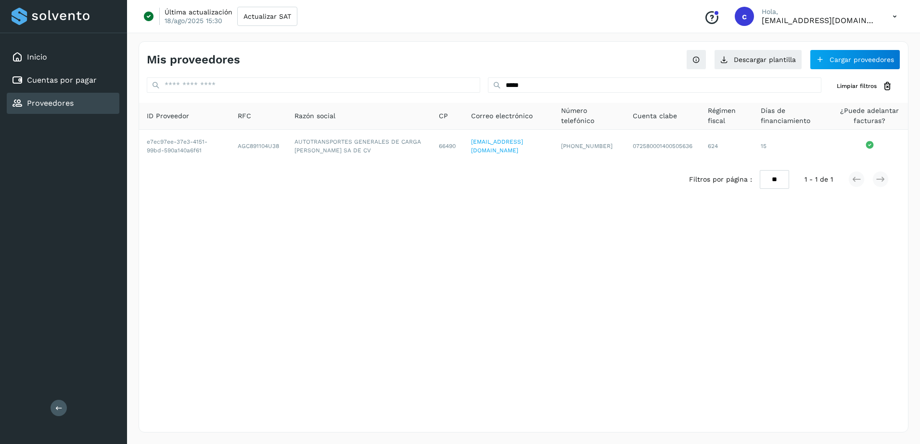  I want to click on span: CP, so click(443, 116).